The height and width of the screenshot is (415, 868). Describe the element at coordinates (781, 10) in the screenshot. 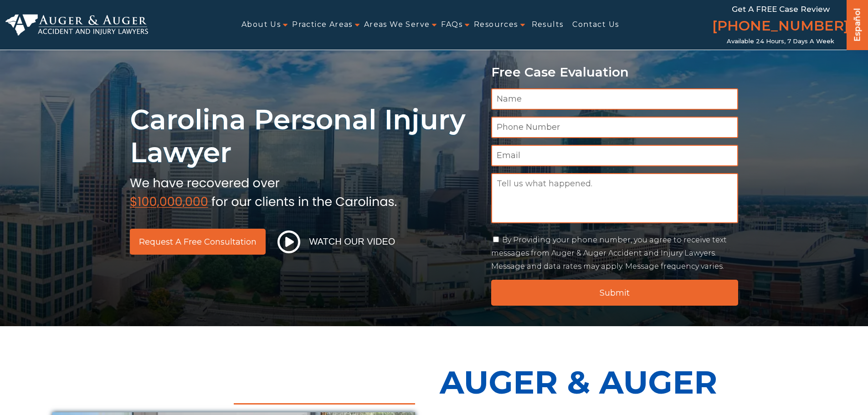

I see `span: Get a FREE Case Review` at that location.